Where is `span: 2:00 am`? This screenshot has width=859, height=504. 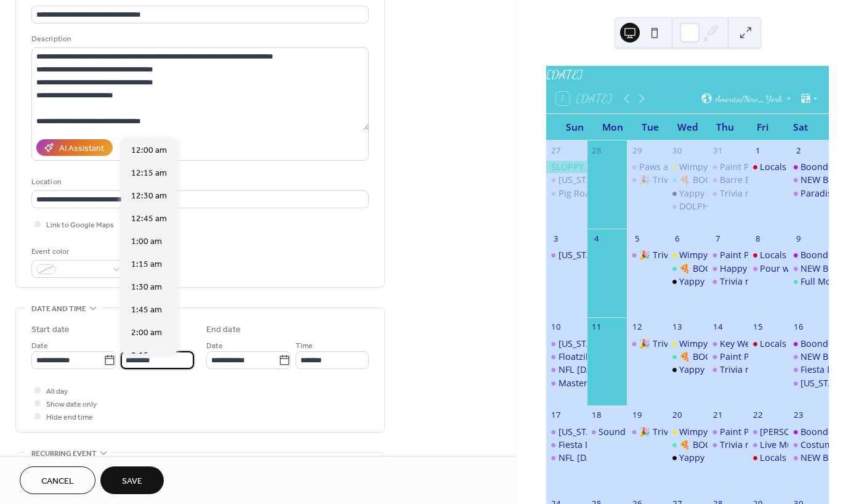 span: 2:00 am is located at coordinates (147, 332).